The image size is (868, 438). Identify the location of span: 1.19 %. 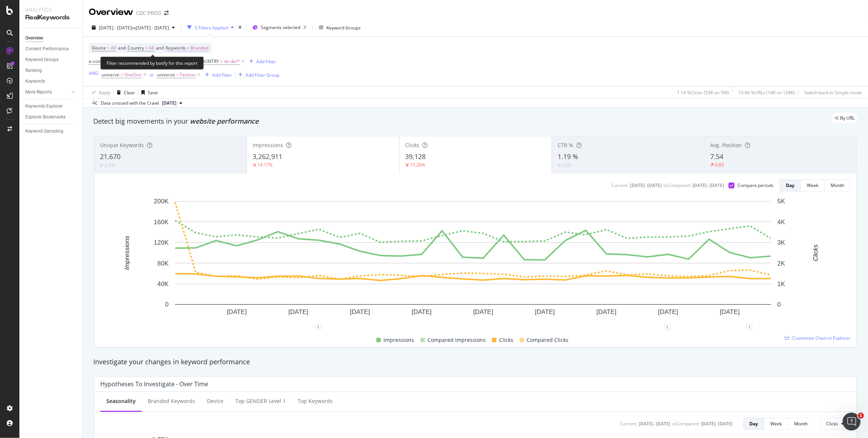
(567, 157).